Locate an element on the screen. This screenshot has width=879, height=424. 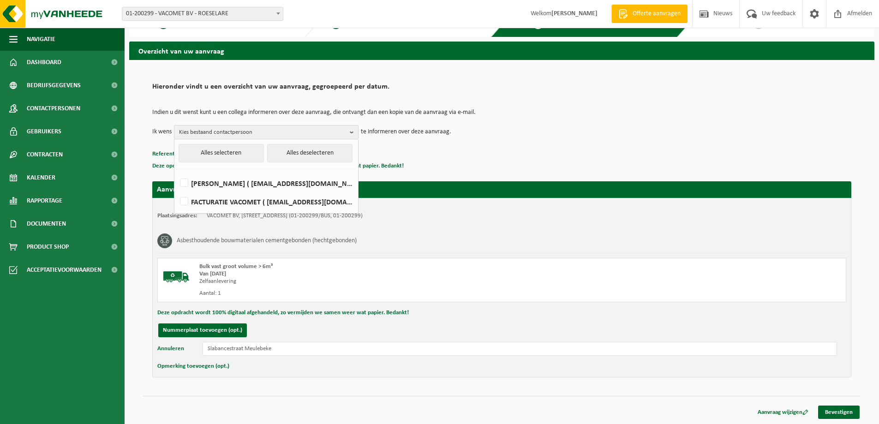
span: Acceptatievoorwaarden is located at coordinates (64, 270).